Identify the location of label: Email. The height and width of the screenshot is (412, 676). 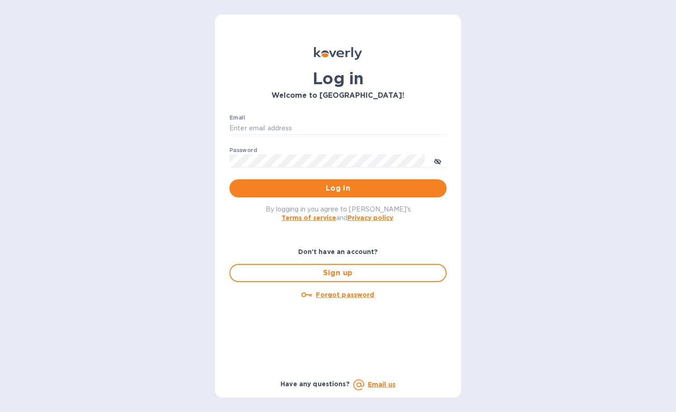
(237, 118).